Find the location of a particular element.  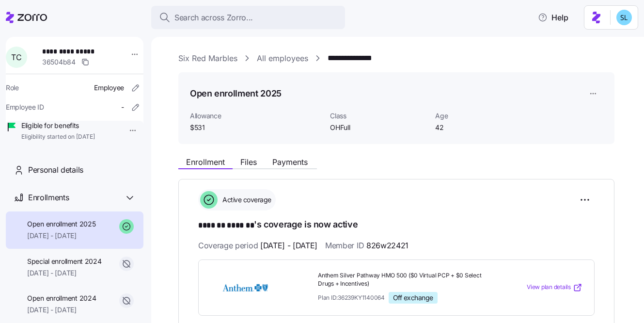

span: Off exchange is located at coordinates (413, 298).